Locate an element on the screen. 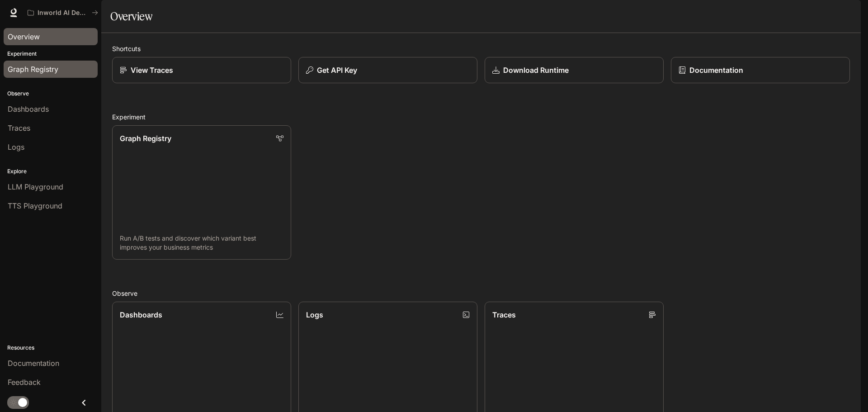 Image resolution: width=868 pixels, height=412 pixels. h2: Observe is located at coordinates (481, 293).